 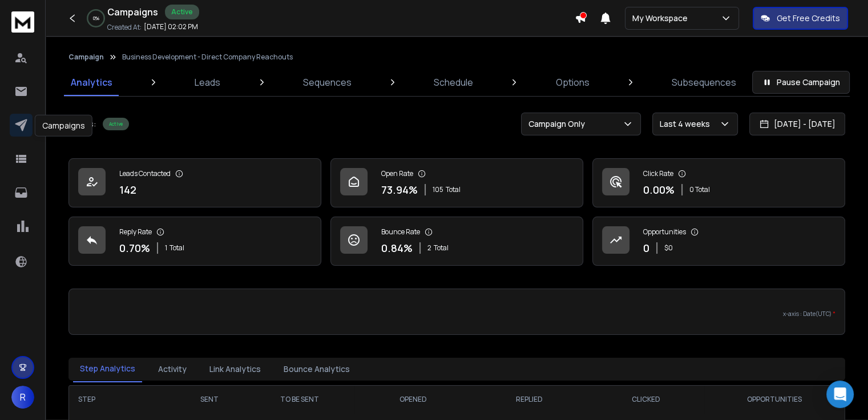 I want to click on a: Open Rate73.94%105Total, so click(x=457, y=183).